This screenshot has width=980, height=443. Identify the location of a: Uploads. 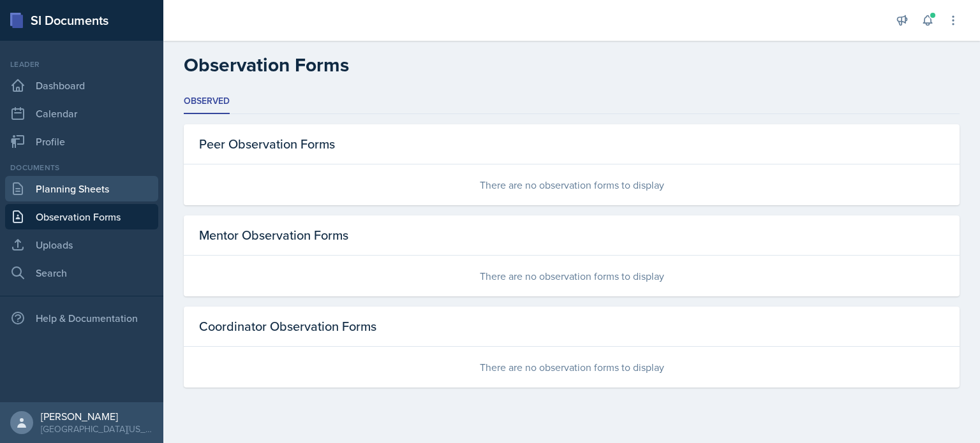
(82, 245).